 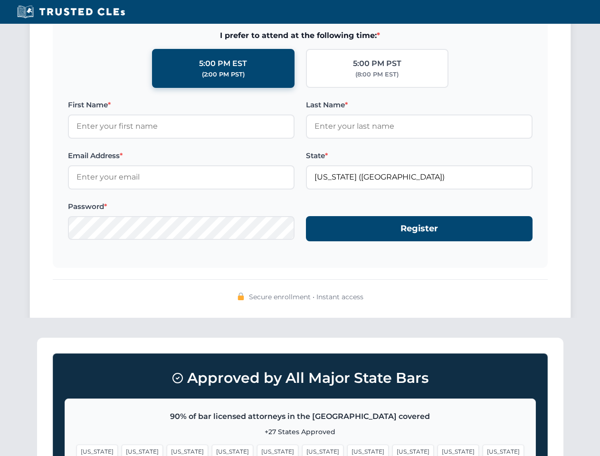 I want to click on div: (8:00 PM EST), so click(x=377, y=75).